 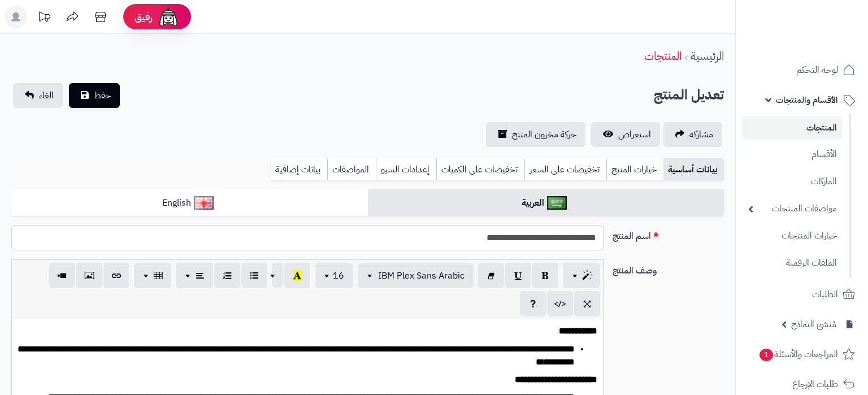 I want to click on img: English, so click(x=204, y=203).